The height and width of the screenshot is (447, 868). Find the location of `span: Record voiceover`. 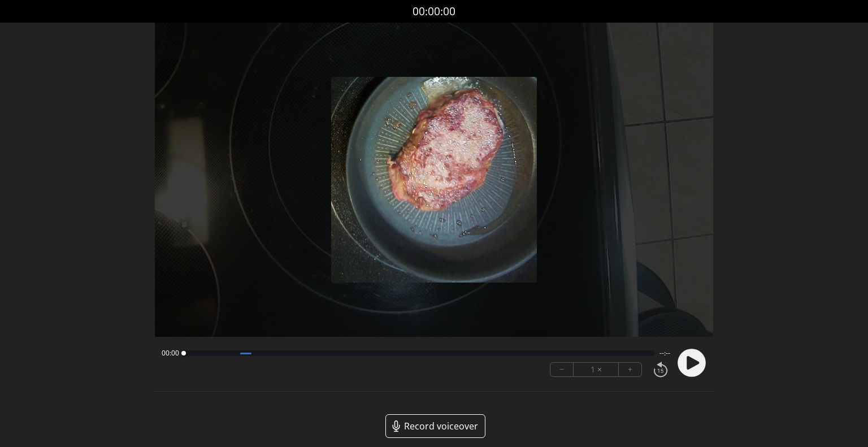

span: Record voiceover is located at coordinates (441, 426).